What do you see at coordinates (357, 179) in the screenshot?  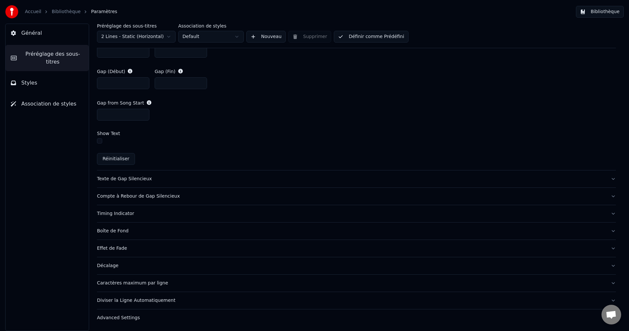 I see `button: Texte de Gap Silencieux` at bounding box center [357, 179].